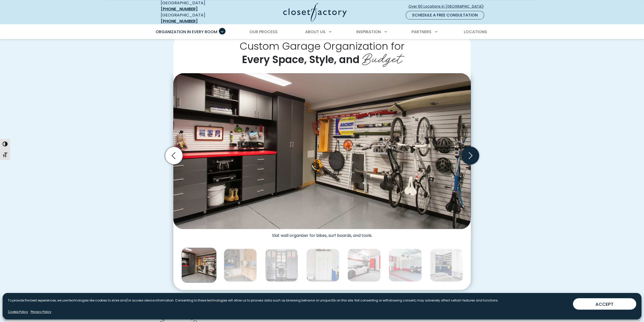  What do you see at coordinates (382, 57) in the screenshot?
I see `span: Budget` at bounding box center [382, 57].